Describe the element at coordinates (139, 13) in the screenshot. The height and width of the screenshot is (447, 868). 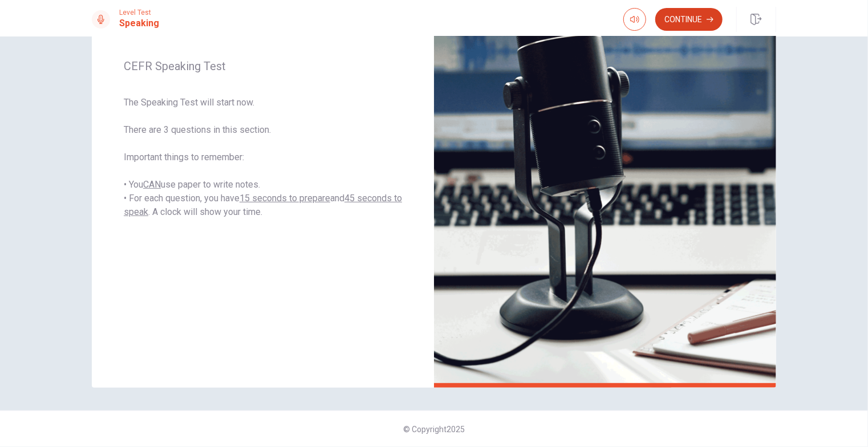
I see `span: Level Test` at that location.